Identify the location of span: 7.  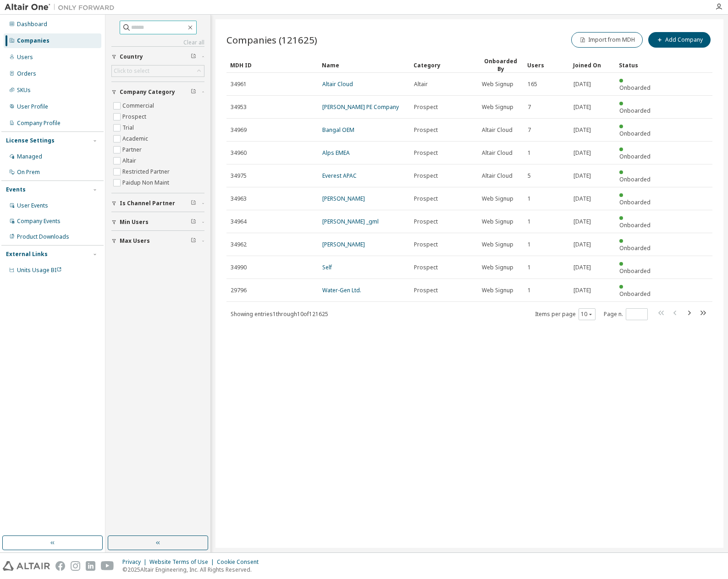
(529, 130).